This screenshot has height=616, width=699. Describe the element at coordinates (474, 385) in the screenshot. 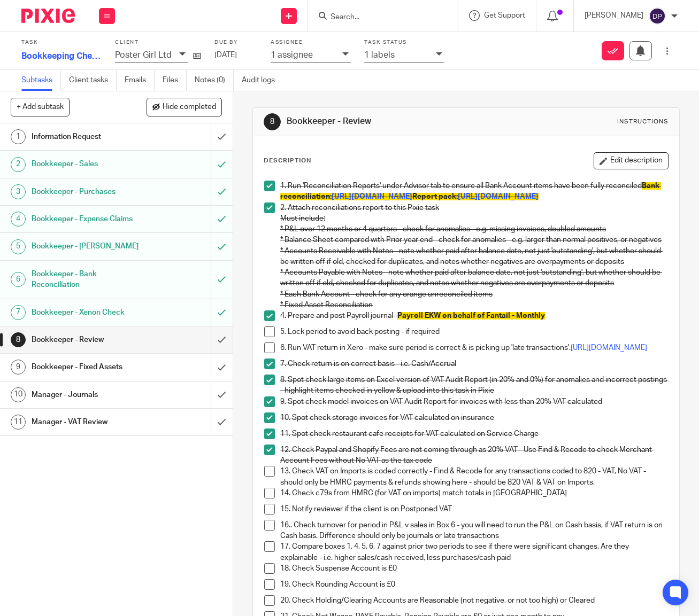

I see `p: 8. Spot check large items on Excel version of VAT Audit Report (in 20% and 0%) for anomalies and ...` at that location.